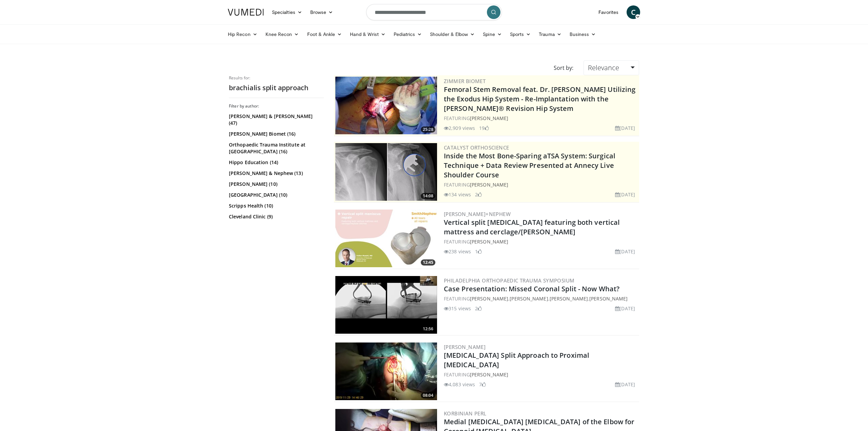 The width and height of the screenshot is (868, 431). What do you see at coordinates (530, 165) in the screenshot?
I see `a: Inside the Most Bone-Sparing aTSA System: Surgical Technique + Data Review Presented at Annecy Li...` at bounding box center [530, 165].